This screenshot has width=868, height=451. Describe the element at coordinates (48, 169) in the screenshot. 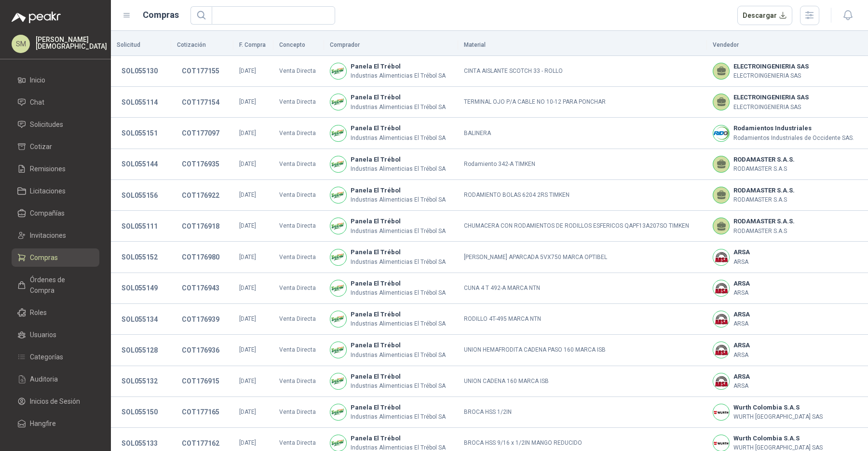

I see `span: Remisiones` at that location.